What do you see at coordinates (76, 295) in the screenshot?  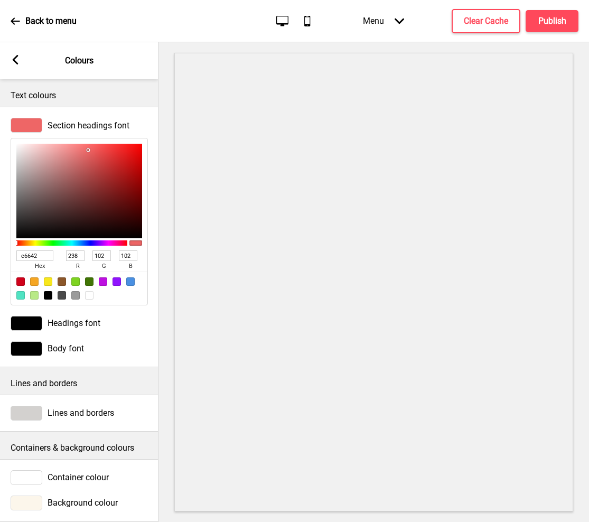 I see `div: #9B9B9B` at bounding box center [76, 295].